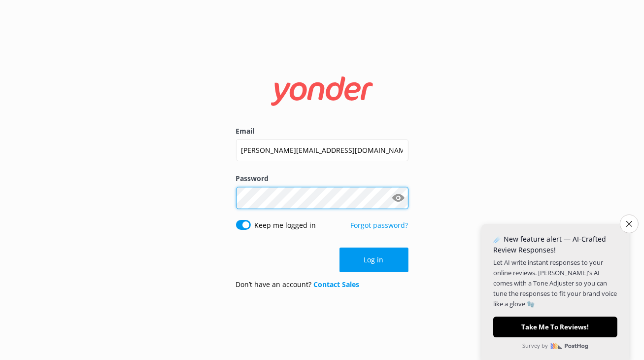 The image size is (644, 360). I want to click on input: user@emailaddress.com, so click(323, 150).